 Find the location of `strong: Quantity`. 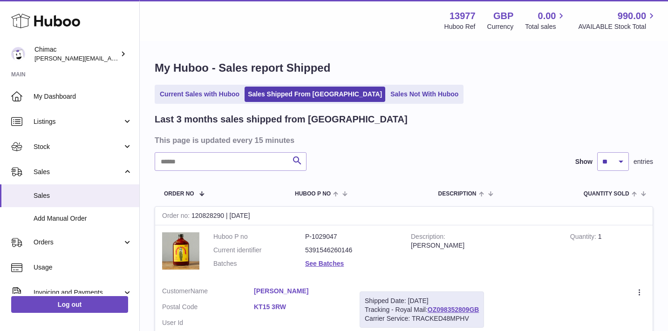

strong: Quantity is located at coordinates (584, 238).